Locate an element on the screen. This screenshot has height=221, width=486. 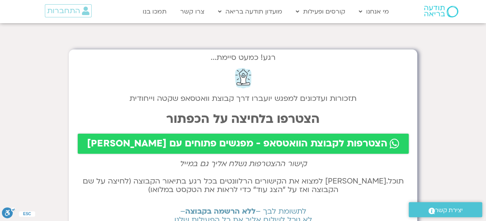
a: צרו קשר is located at coordinates (192, 12).